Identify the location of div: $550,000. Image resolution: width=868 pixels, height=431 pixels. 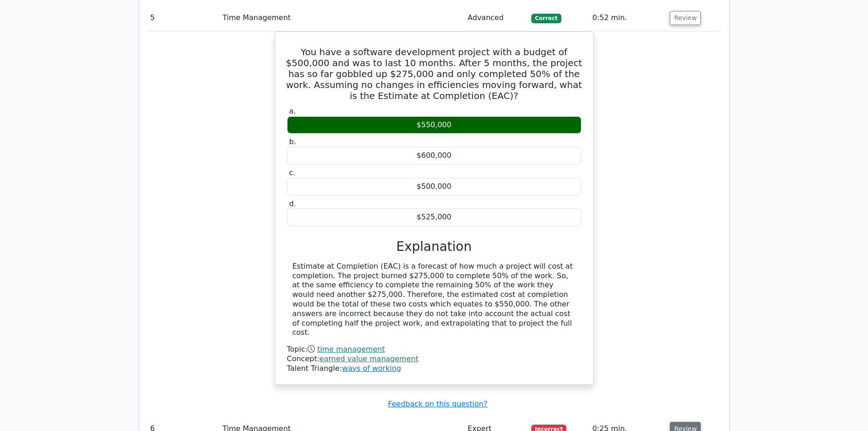
(434, 125).